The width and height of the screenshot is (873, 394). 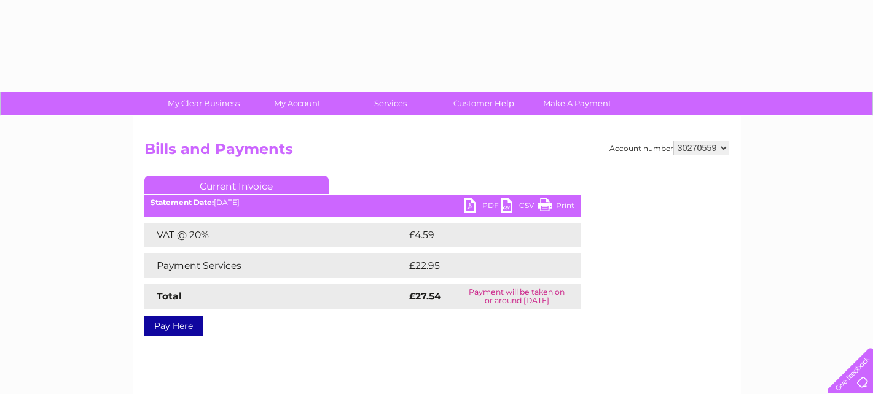 I want to click on a: Make A Payment, so click(x=577, y=103).